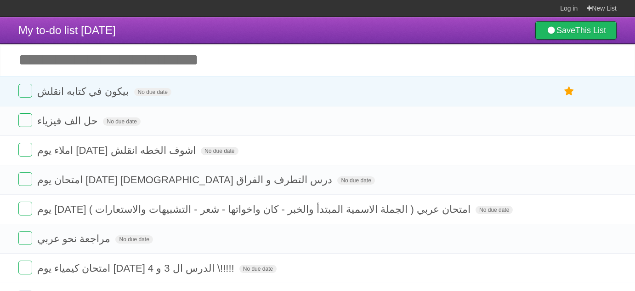 The width and height of the screenshot is (635, 291). I want to click on span: مراجعة نحو عربي, so click(75, 238).